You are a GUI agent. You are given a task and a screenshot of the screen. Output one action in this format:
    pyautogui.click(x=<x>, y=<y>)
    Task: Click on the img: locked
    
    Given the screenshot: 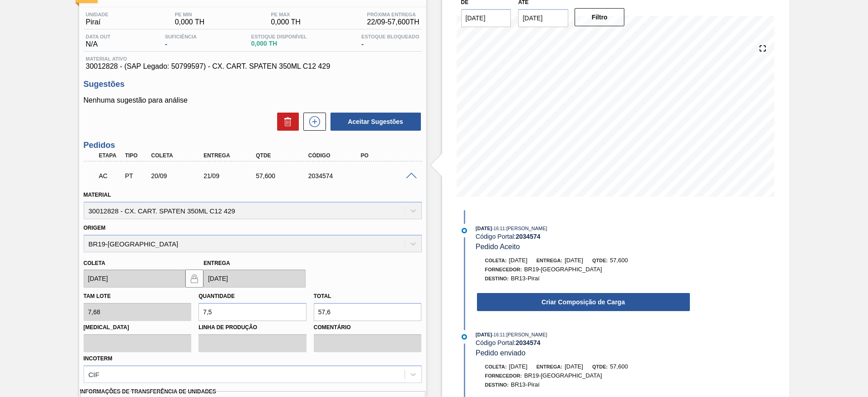 What is the action you would take?
    pyautogui.click(x=194, y=279)
    